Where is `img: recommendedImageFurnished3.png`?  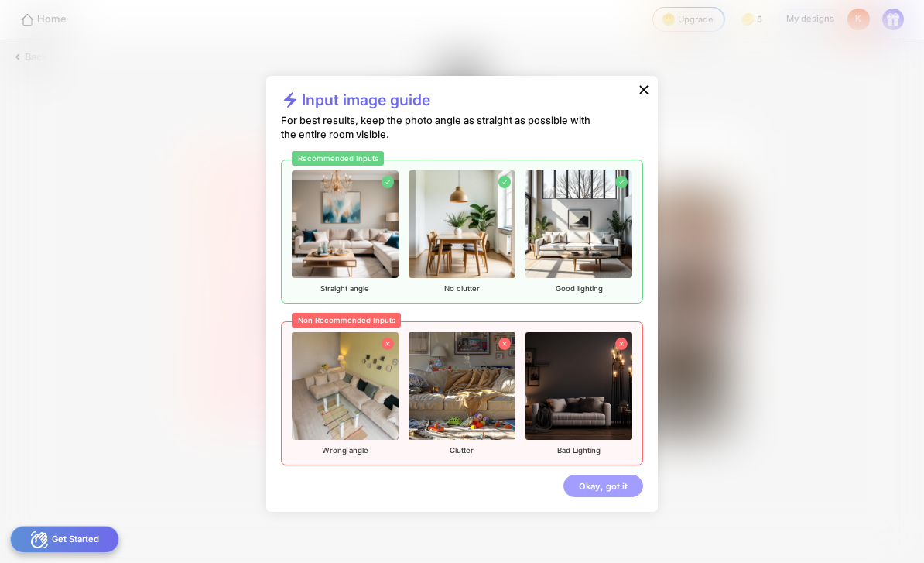 img: recommendedImageFurnished3.png is located at coordinates (579, 224).